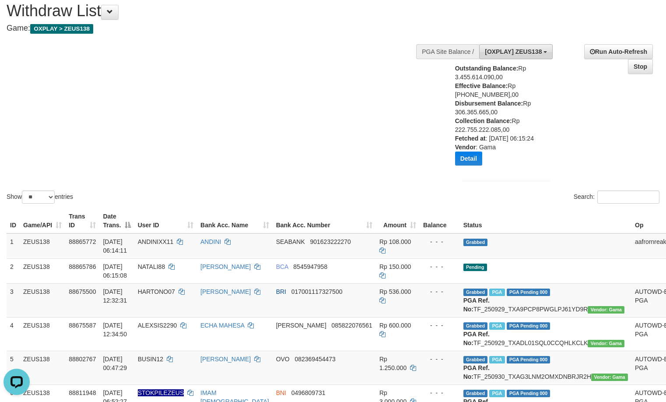 The width and height of the screenshot is (666, 402). I want to click on span: Copy 017001117327500 to clipboard, so click(317, 291).